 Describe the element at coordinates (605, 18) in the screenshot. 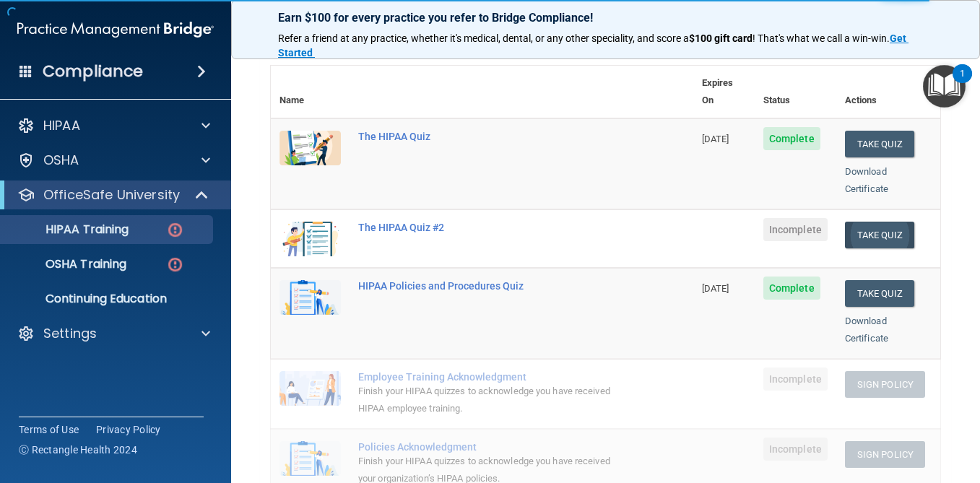

I see `p: Earn $100 for every practice you refer to Bridge Compliance!` at that location.